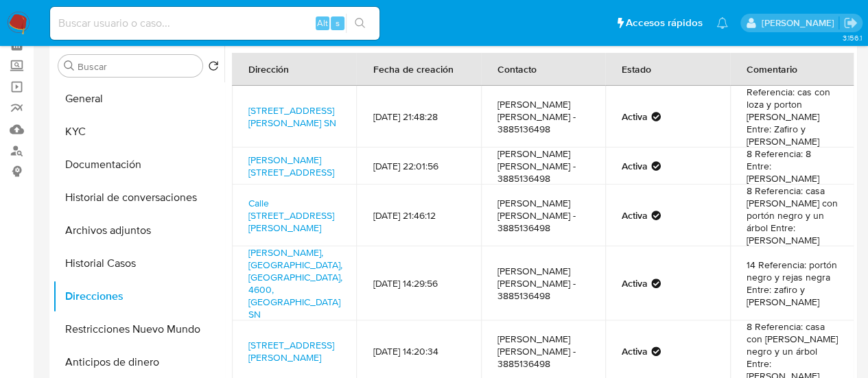 The height and width of the screenshot is (378, 868). What do you see at coordinates (294, 69) in the screenshot?
I see `th: Dirección` at bounding box center [294, 69].